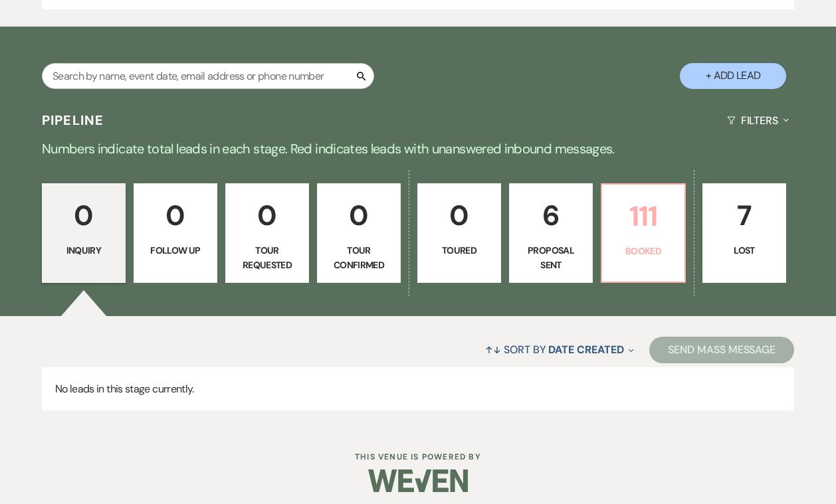 The height and width of the screenshot is (504, 836). What do you see at coordinates (585, 349) in the screenshot?
I see `span: Date Created` at bounding box center [585, 349].